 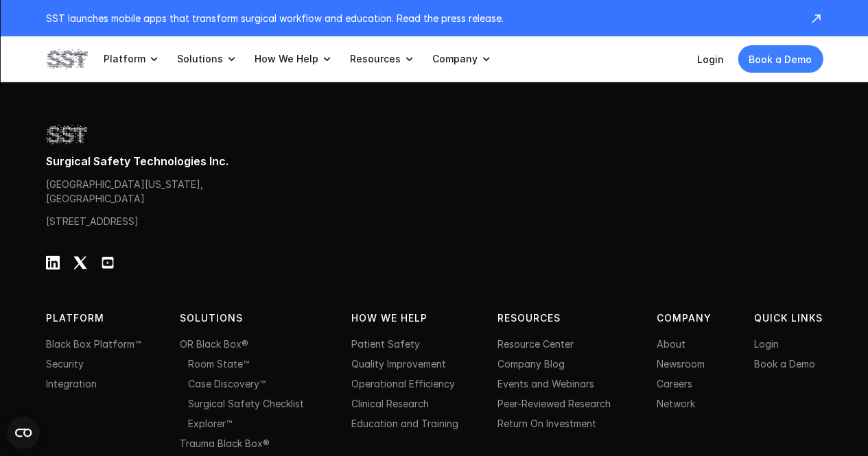 What do you see at coordinates (214, 344) in the screenshot?
I see `a: OR Black Box®` at bounding box center [214, 344].